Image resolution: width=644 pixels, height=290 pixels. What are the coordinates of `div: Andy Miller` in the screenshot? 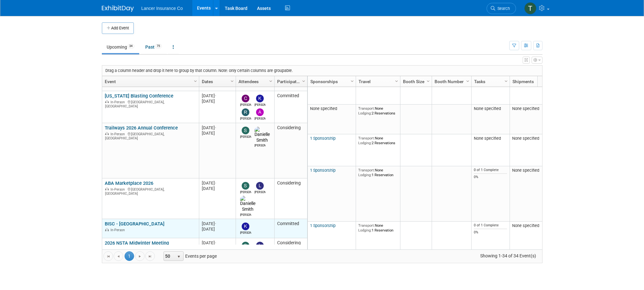 It's located at (260, 119).